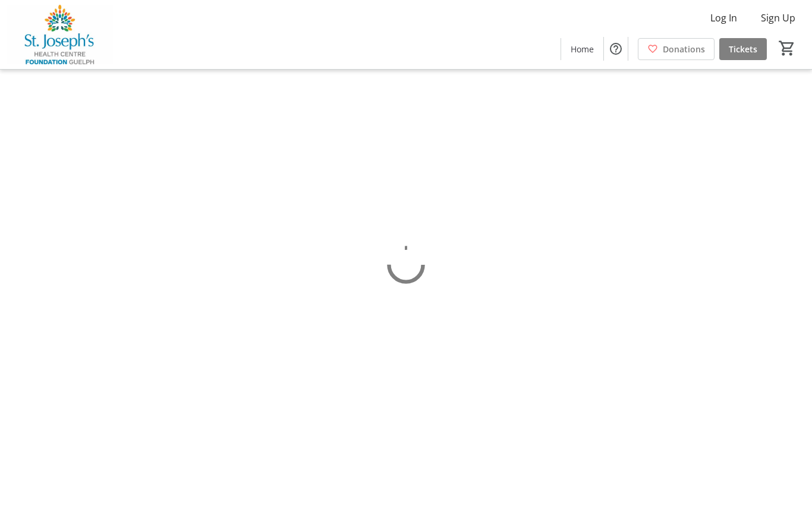 This screenshot has width=812, height=529. What do you see at coordinates (582, 49) in the screenshot?
I see `a: Home` at bounding box center [582, 49].